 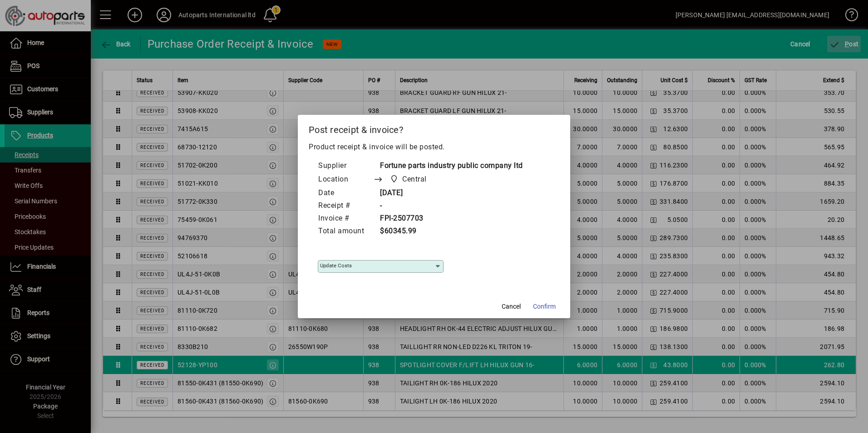 What do you see at coordinates (345, 180) in the screenshot?
I see `td: Location` at bounding box center [345, 180].